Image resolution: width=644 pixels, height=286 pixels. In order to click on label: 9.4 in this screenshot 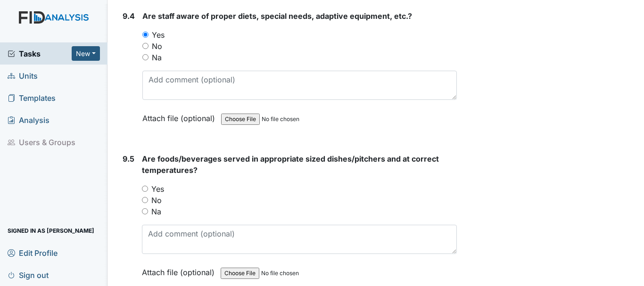, I will do `click(129, 16)`.